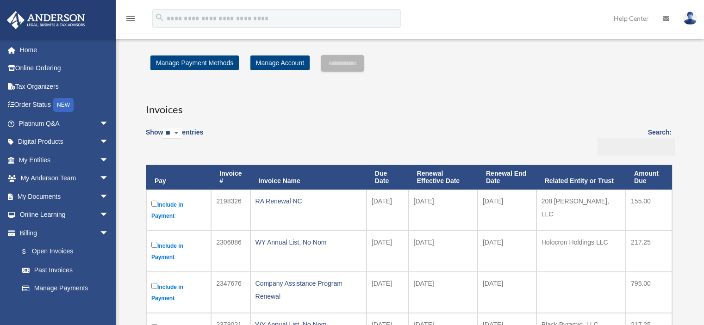 Image resolution: width=704 pixels, height=325 pixels. Describe the element at coordinates (308, 290) in the screenshot. I see `div: Company Assistance Program Renewal` at that location.